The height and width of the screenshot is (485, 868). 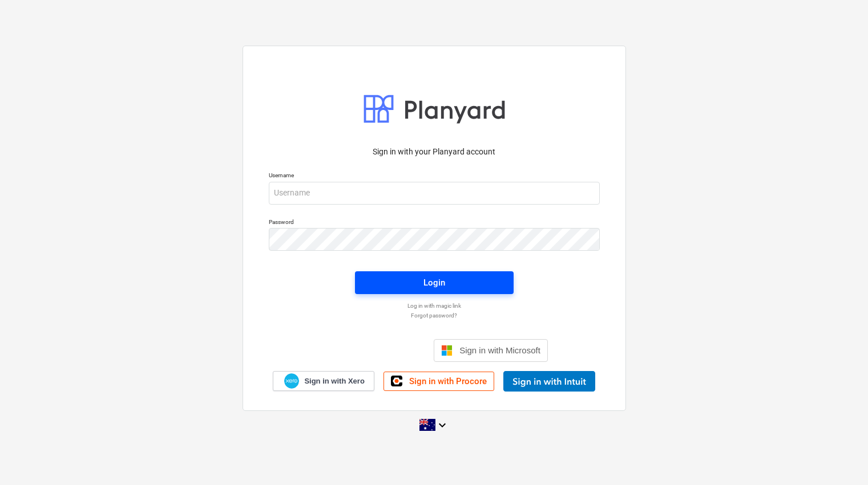 What do you see at coordinates (434, 152) in the screenshot?
I see `p: Sign in with your Planyard account` at bounding box center [434, 152].